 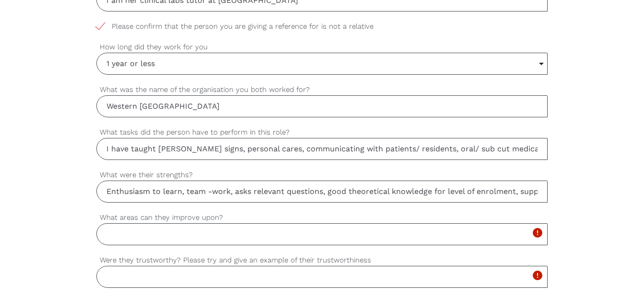 I want to click on label: How long did they work for you, so click(x=322, y=47).